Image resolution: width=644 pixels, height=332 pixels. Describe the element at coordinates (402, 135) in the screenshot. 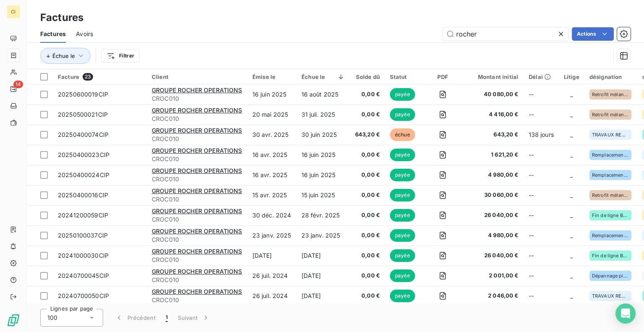

I see `span: échue` at that location.